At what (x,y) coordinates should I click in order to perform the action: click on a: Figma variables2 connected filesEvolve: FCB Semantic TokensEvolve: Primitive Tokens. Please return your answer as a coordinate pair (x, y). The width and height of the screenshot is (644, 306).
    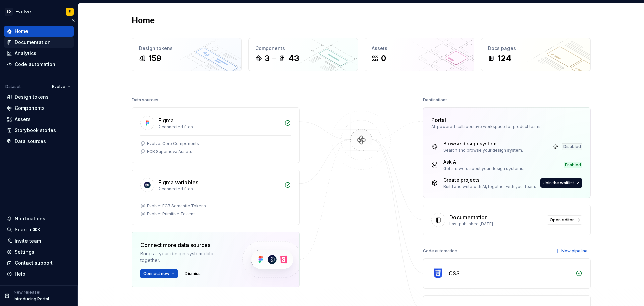
    Looking at the image, I should click on (216, 197).